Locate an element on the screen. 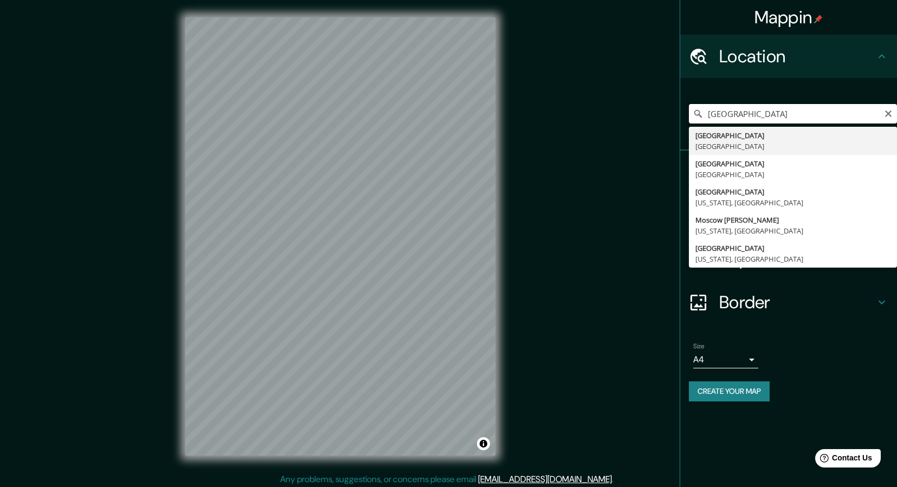 This screenshot has height=487, width=897. h4: Location is located at coordinates (797, 56).